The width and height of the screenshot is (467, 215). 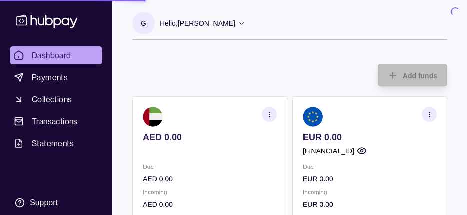 I want to click on a: Transactions, so click(x=56, y=121).